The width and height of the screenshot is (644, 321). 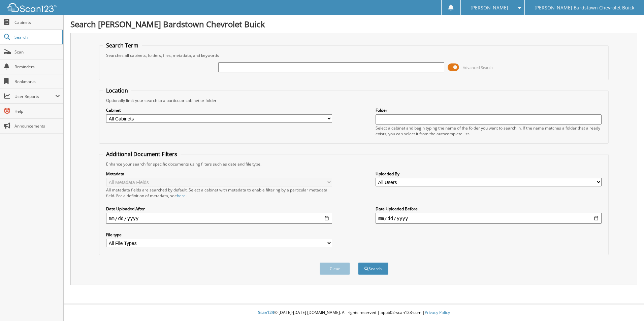 I want to click on img: scan123-logo-white.svg, so click(x=32, y=7).